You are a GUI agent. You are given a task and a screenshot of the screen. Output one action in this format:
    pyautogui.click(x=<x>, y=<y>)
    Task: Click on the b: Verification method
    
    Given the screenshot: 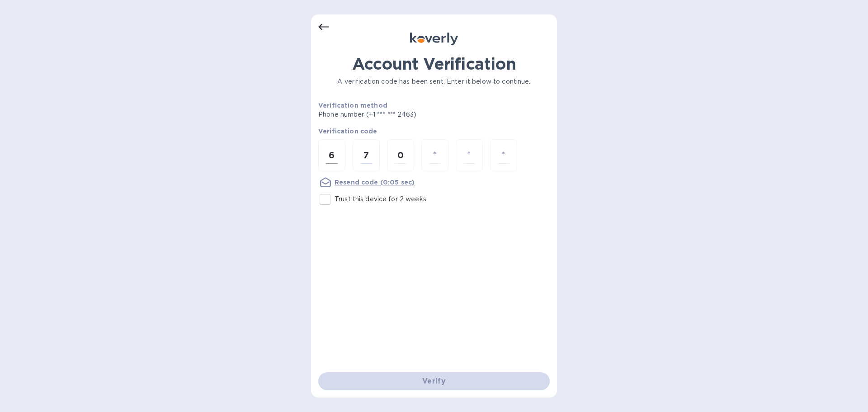 What is the action you would take?
    pyautogui.click(x=353, y=106)
    